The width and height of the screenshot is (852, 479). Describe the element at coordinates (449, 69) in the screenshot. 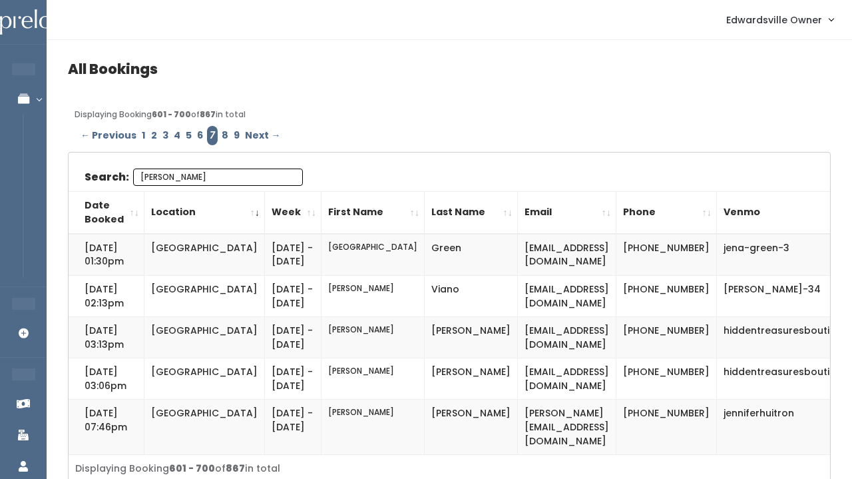

I see `h4: All Bookings` at that location.